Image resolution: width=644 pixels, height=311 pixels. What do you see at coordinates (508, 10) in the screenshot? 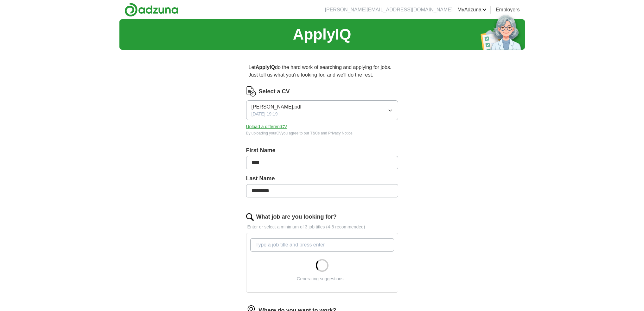
I see `a: Employers` at bounding box center [508, 10].